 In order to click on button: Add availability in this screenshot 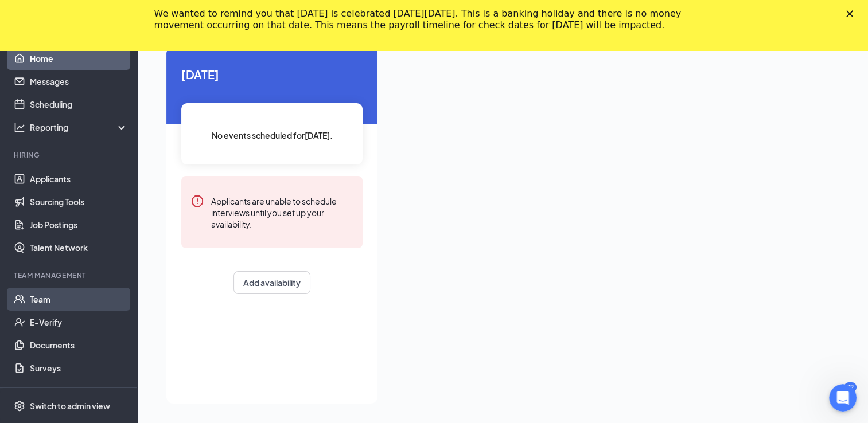, I will do `click(272, 282)`.